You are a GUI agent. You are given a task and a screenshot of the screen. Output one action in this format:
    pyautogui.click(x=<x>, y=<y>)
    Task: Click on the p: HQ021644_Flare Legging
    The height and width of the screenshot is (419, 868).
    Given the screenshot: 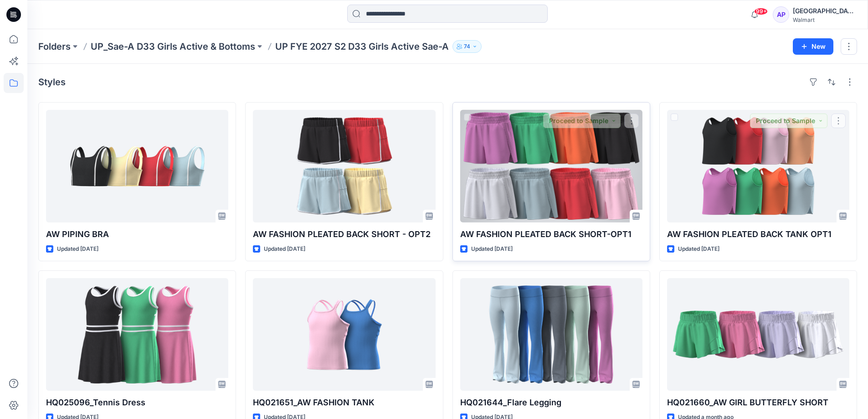 What is the action you would take?
    pyautogui.click(x=551, y=403)
    